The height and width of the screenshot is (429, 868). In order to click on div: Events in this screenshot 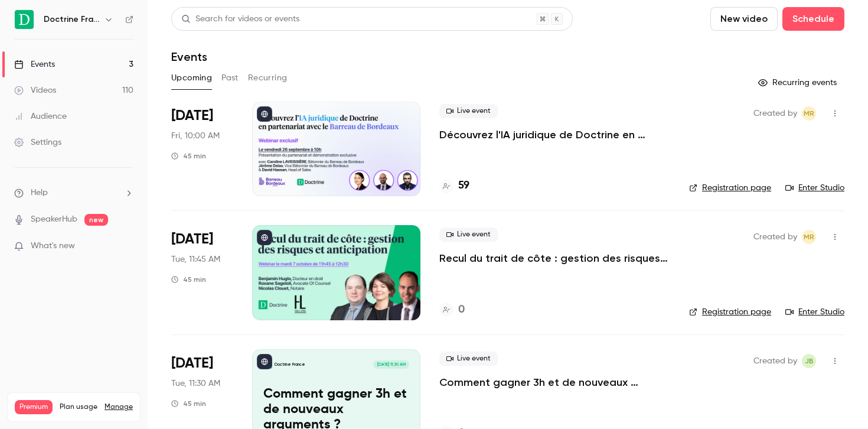, I will do `click(34, 64)`.